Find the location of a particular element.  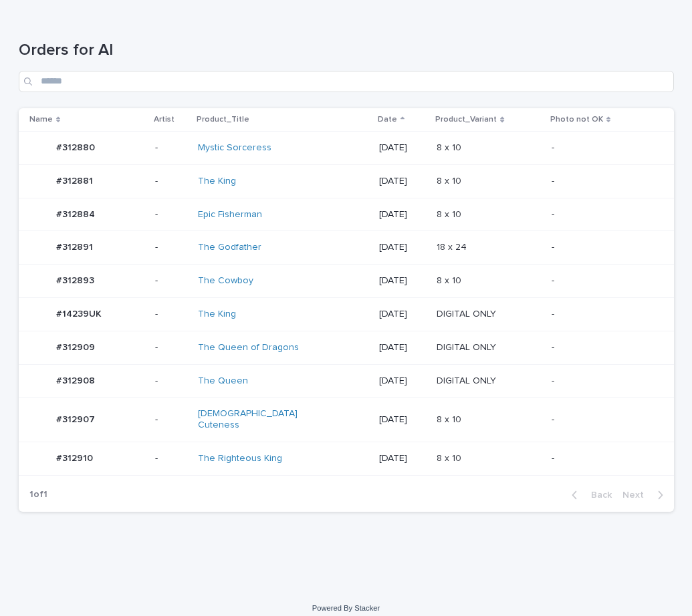

p: #312891 is located at coordinates (76, 246).